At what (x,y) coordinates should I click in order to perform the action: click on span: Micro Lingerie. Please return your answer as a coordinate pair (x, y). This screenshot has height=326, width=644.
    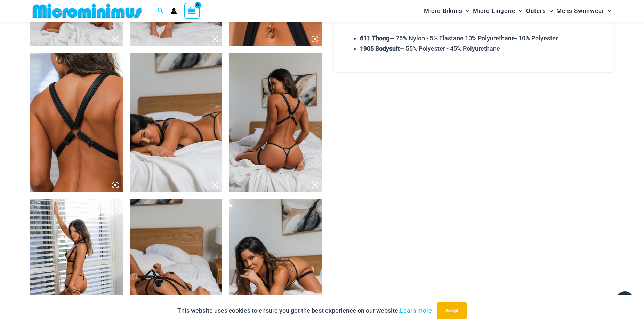
    Looking at the image, I should click on (494, 11).